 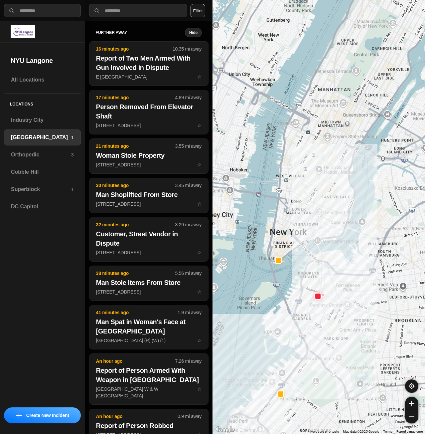 What do you see at coordinates (42, 120) in the screenshot?
I see `h3: Industry City` at bounding box center [42, 120].